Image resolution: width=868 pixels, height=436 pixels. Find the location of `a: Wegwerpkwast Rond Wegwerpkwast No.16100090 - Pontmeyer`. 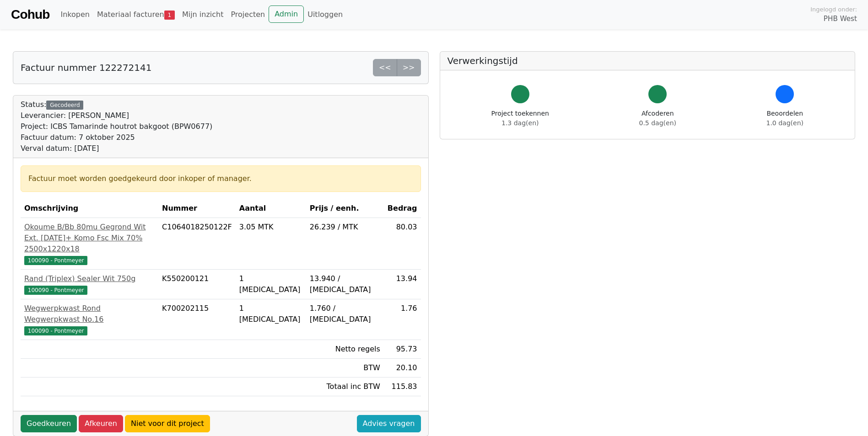

a: Wegwerpkwast Rond Wegwerpkwast No.16100090 - Pontmeyer is located at coordinates (89, 319).